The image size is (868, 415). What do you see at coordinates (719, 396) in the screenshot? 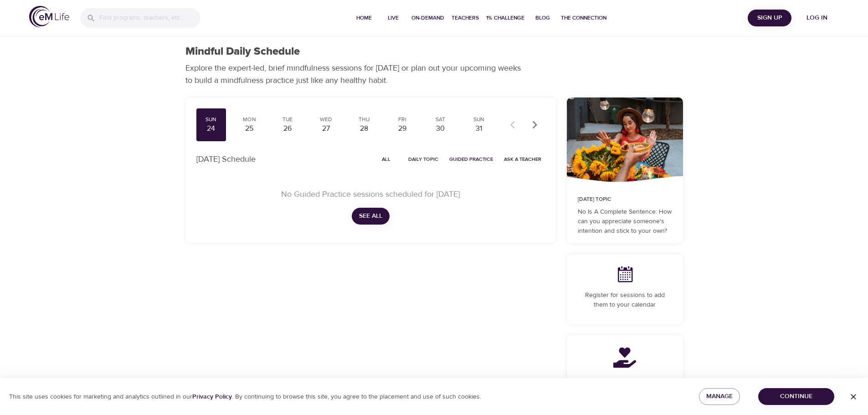
I see `span: Manage` at bounding box center [719, 396].